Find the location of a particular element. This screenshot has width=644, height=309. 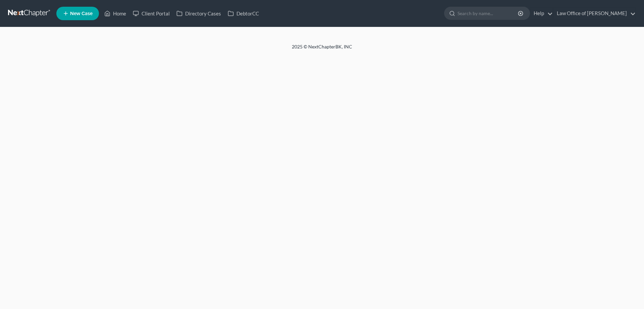

a: DebtorCC is located at coordinates (243, 13).